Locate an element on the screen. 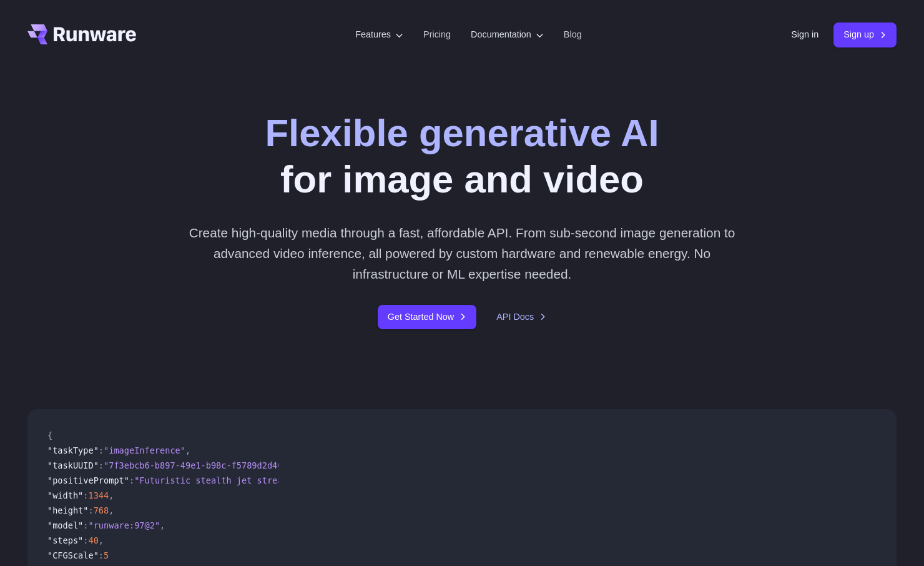 This screenshot has width=924, height=566. span: "imageInference" is located at coordinates (144, 450).